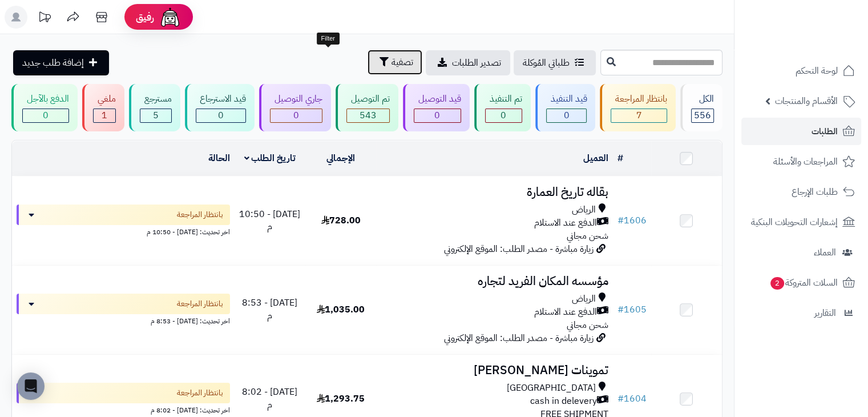 The height and width of the screenshot is (417, 868). Describe the element at coordinates (639, 115) in the screenshot. I see `div: 7` at that location.